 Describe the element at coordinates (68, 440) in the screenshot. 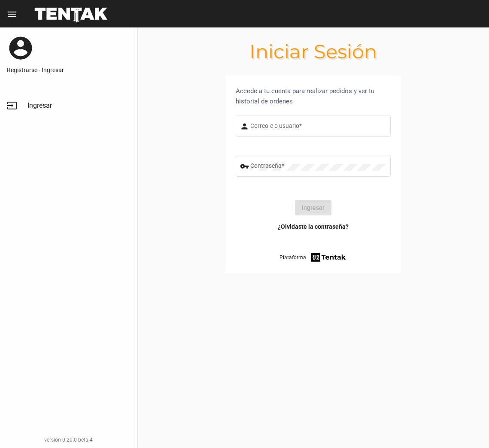

I see `div: version 0.20.0-beta.4` at that location.